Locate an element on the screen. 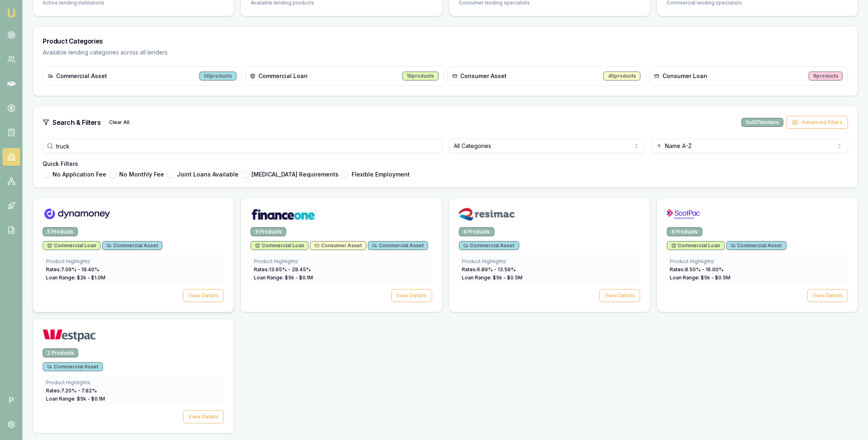 The image size is (868, 440). span: Loan Range: $ 2 k - $ 1.0 M is located at coordinates (75, 278).